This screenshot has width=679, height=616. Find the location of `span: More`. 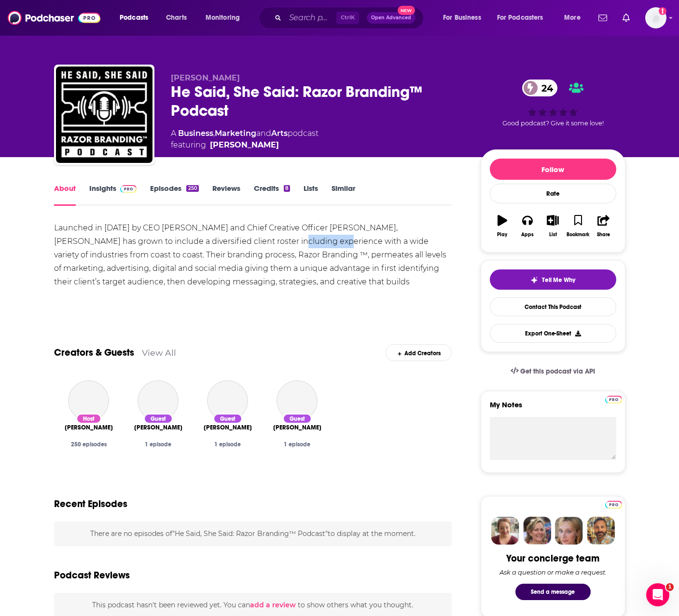

span: More is located at coordinates (572, 18).